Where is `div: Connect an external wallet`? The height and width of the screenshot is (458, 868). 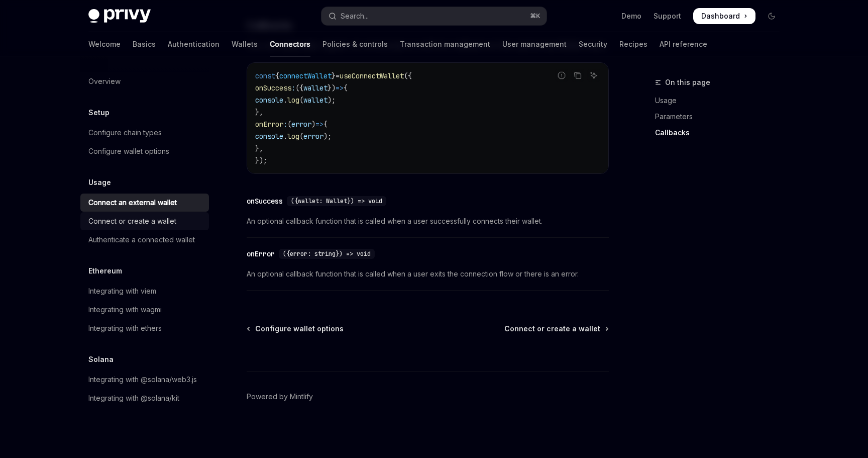 div: Connect an external wallet is located at coordinates (133, 203).